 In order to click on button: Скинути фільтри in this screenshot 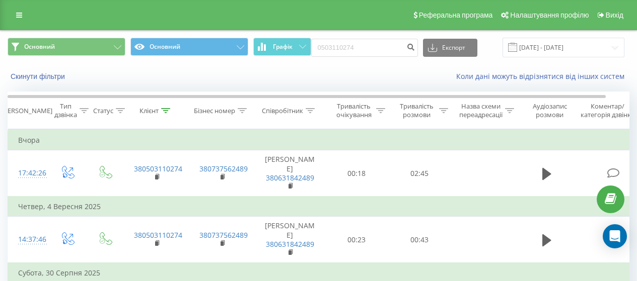, I will do `click(39, 77)`.